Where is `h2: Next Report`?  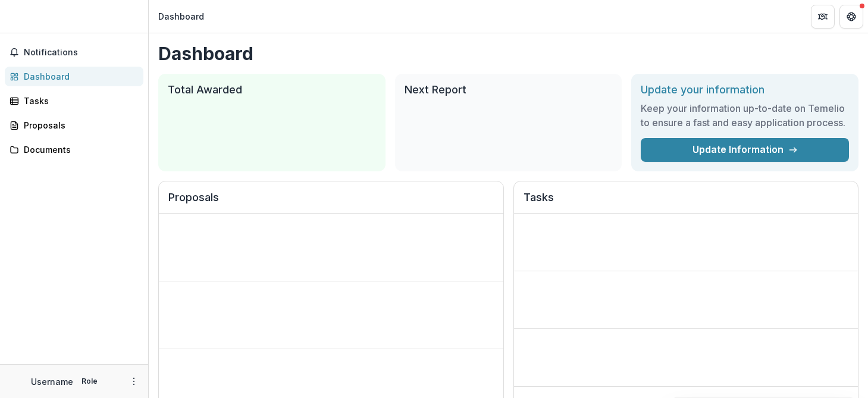
h2: Next Report is located at coordinates (509, 90).